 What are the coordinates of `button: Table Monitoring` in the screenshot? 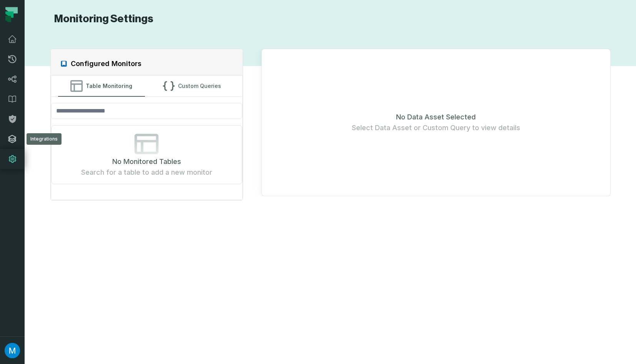 It's located at (101, 86).